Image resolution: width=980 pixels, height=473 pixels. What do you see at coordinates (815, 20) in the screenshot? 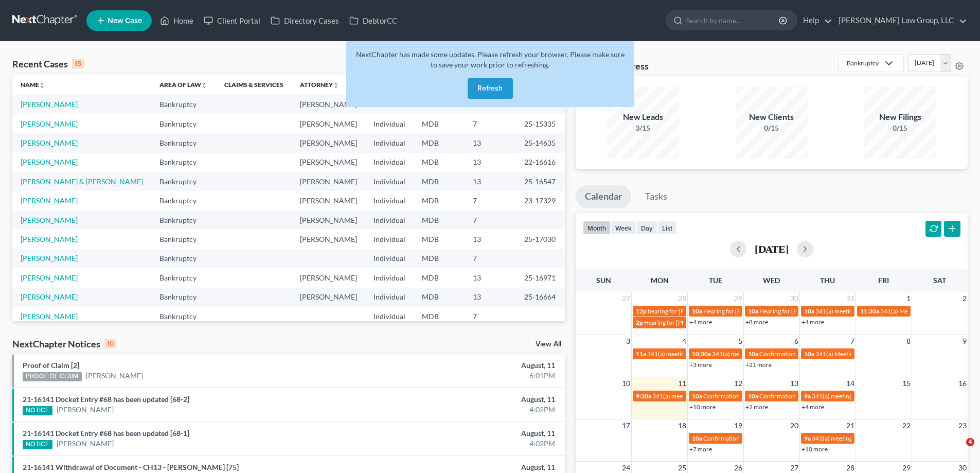
I see `a: Help` at bounding box center [815, 20].